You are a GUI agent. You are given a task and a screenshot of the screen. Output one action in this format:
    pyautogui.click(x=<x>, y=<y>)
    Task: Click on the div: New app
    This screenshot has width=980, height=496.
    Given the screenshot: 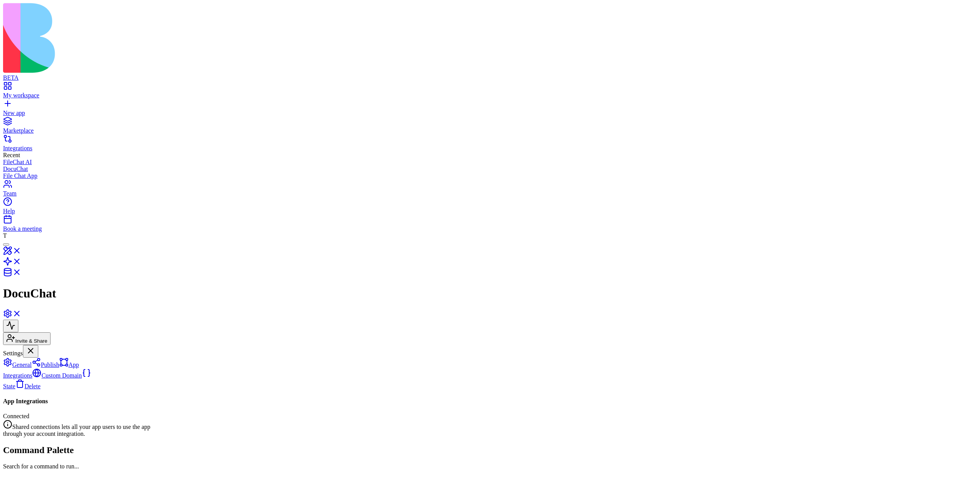 What is the action you would take?
    pyautogui.click(x=490, y=113)
    